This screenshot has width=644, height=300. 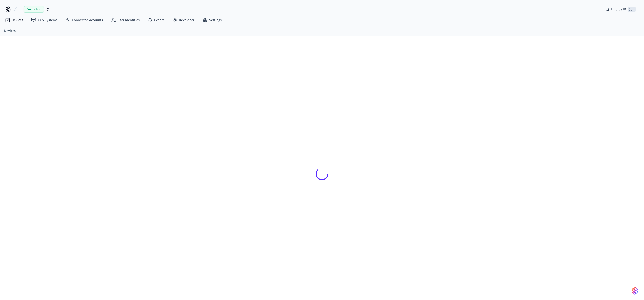 I want to click on span: ⌘ K, so click(x=632, y=10).